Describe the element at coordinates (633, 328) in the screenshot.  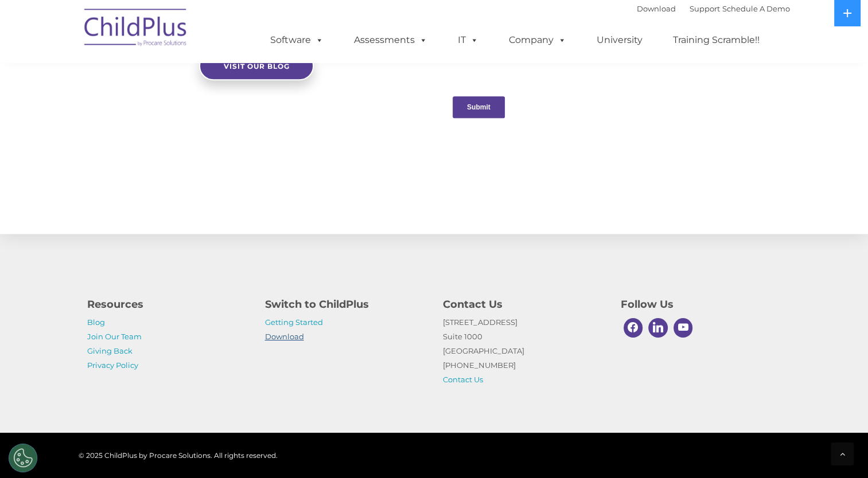
I see `a: Facebook` at that location.